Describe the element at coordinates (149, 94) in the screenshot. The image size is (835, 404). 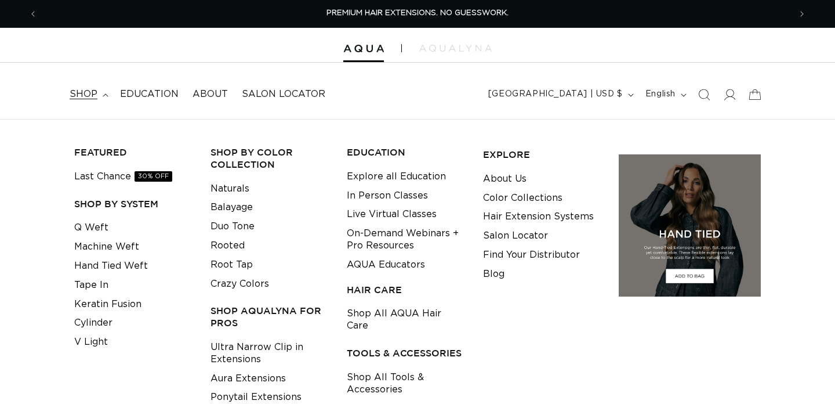
I see `a: Education` at that location.